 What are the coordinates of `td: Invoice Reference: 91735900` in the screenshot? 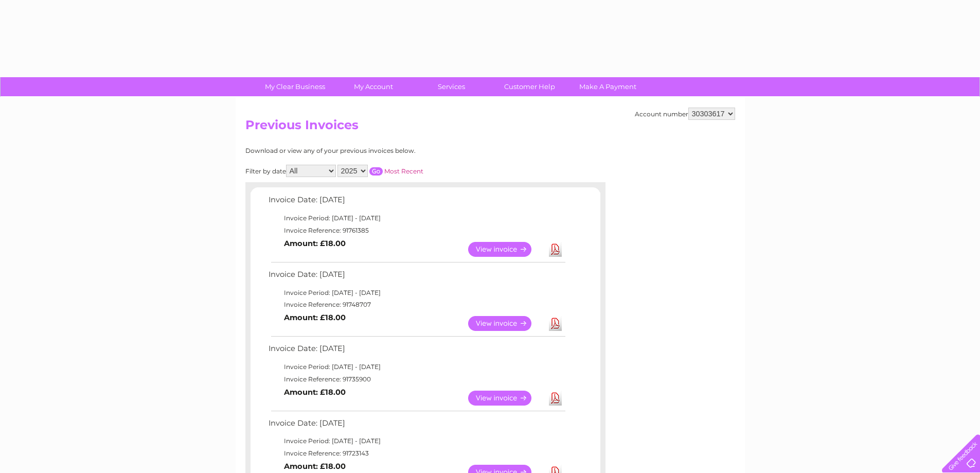 It's located at (416, 379).